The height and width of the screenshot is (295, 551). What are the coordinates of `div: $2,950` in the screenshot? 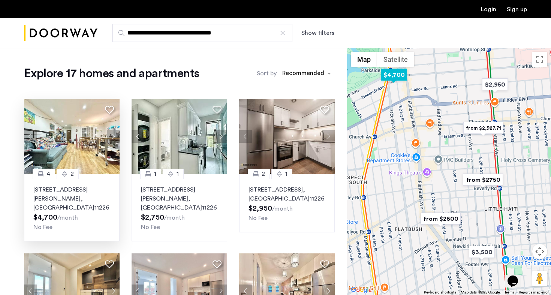 It's located at (495, 84).